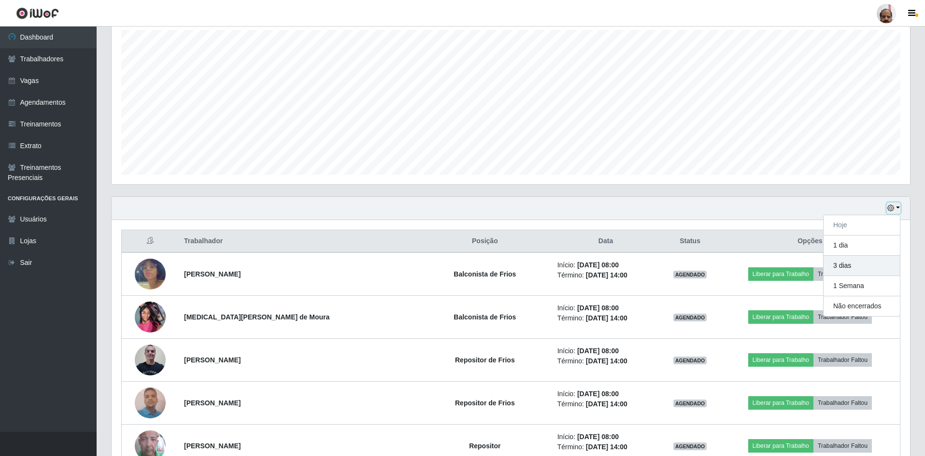  What do you see at coordinates (150, 403) in the screenshot?
I see `img: 1747319122183.jpeg` at bounding box center [150, 403].